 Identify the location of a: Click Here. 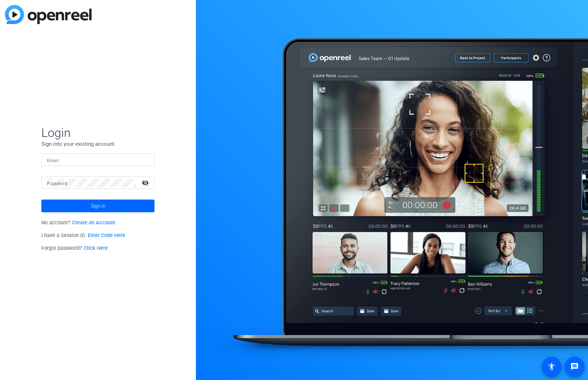
(96, 248).